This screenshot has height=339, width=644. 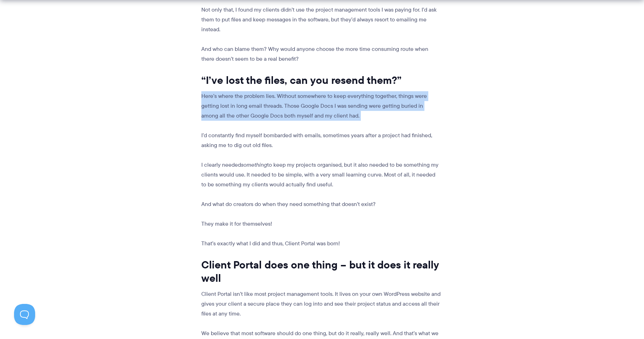 What do you see at coordinates (321, 20) in the screenshot?
I see `p: Not only that, I found my clients didn’t use the project management tools I was paying for. I’d a...` at bounding box center [321, 20].